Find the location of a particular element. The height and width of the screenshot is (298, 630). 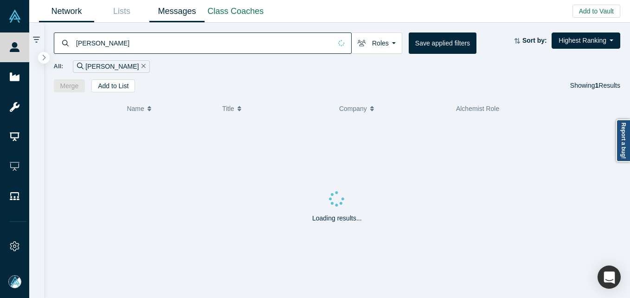

button: Remove Filter is located at coordinates (142, 66).